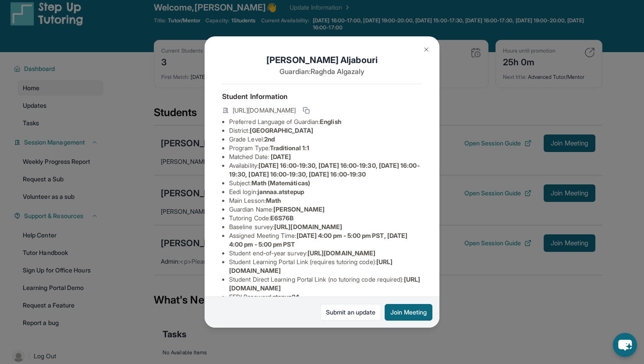 The height and width of the screenshot is (364, 644). What do you see at coordinates (325, 192) in the screenshot?
I see `li: Eedi login :` at bounding box center [325, 192].